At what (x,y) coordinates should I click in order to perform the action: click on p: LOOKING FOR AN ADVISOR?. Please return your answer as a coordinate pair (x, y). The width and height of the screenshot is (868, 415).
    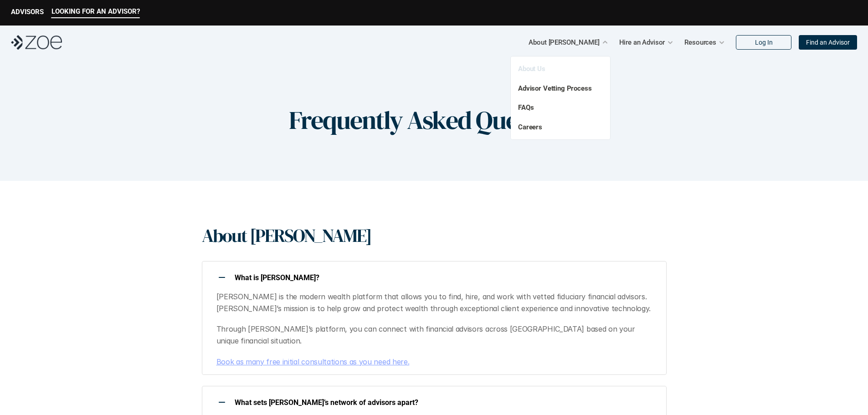
    Looking at the image, I should click on (96, 11).